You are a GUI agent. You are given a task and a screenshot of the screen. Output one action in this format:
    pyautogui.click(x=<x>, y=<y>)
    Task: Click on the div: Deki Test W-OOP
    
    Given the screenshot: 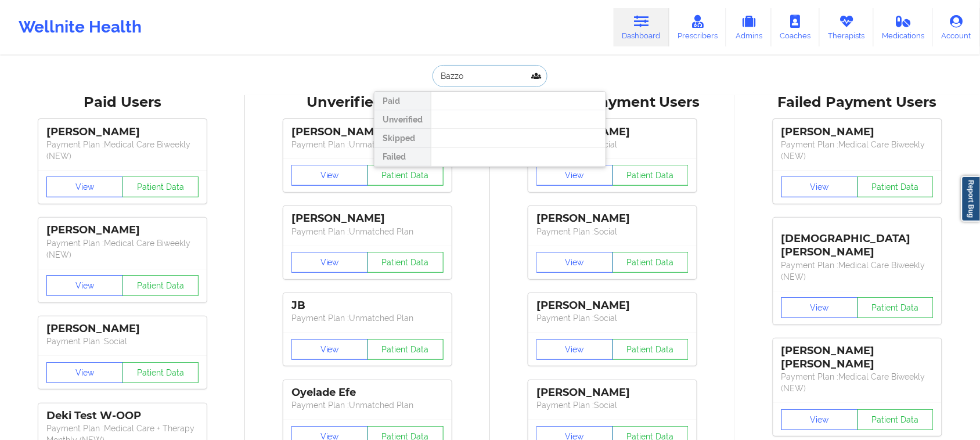 What is the action you would take?
    pyautogui.click(x=122, y=416)
    